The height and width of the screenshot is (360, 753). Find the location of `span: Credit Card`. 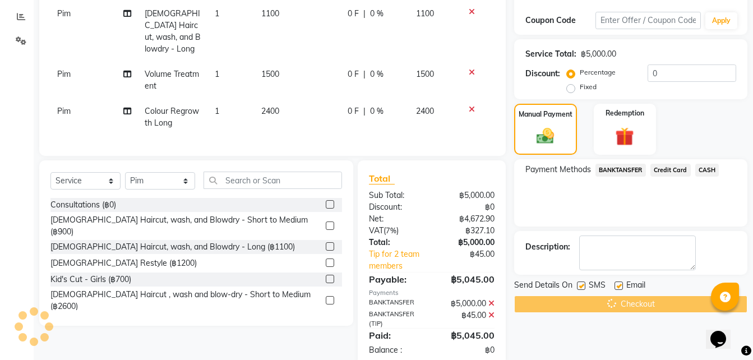

span: Credit Card is located at coordinates (671, 170).